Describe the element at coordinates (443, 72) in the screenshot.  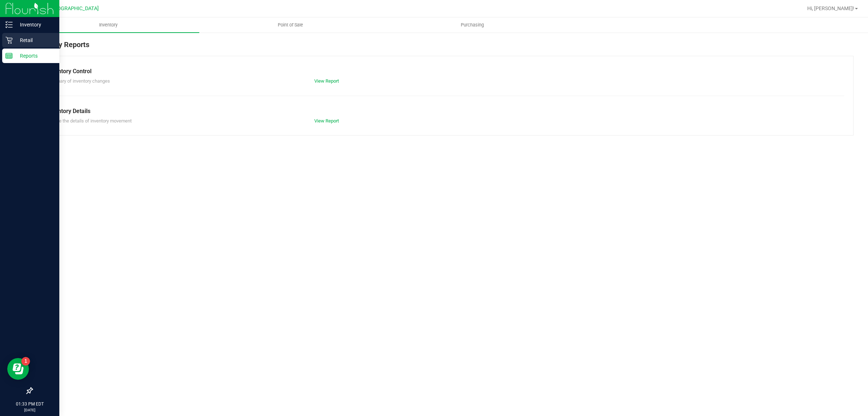
I see `div: Inventory Control` at that location.